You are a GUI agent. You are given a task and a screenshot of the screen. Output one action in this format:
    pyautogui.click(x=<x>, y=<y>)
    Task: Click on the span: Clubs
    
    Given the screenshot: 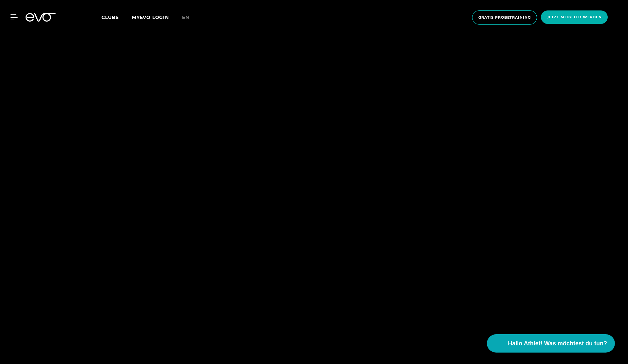 What is the action you would take?
    pyautogui.click(x=110, y=18)
    